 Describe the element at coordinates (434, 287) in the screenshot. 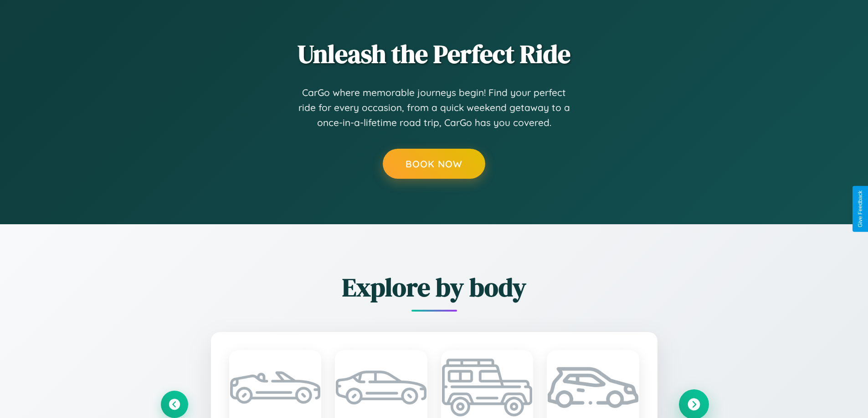

I see `h2: Explore by body` at that location.